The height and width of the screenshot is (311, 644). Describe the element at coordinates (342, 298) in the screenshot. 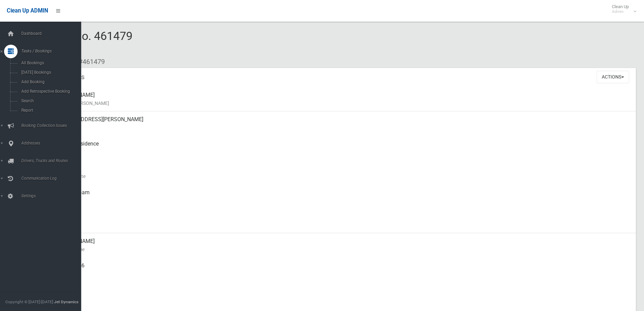

I see `small: Landline` at that location.